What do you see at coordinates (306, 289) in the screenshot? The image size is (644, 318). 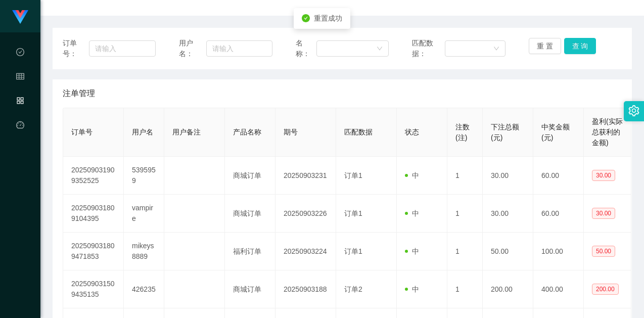 I see `td: 20250903188` at bounding box center [306, 289].